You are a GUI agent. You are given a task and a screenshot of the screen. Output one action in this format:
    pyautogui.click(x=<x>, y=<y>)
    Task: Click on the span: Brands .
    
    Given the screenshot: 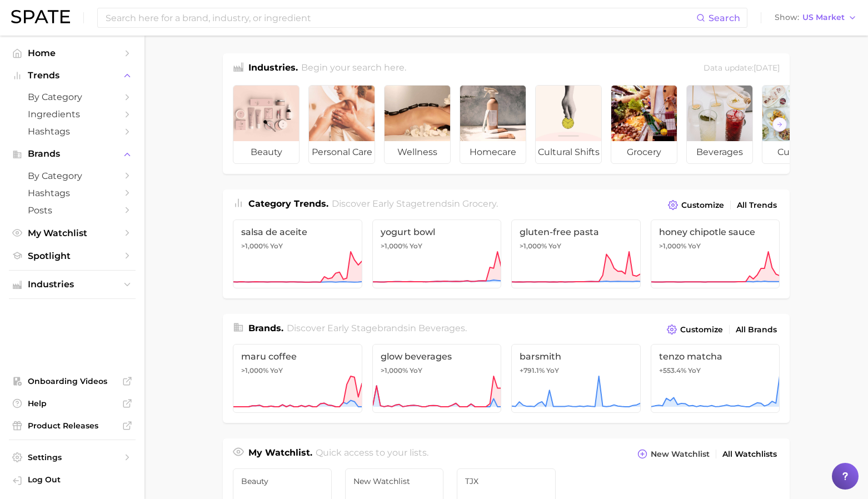 What is the action you would take?
    pyautogui.click(x=266, y=328)
    